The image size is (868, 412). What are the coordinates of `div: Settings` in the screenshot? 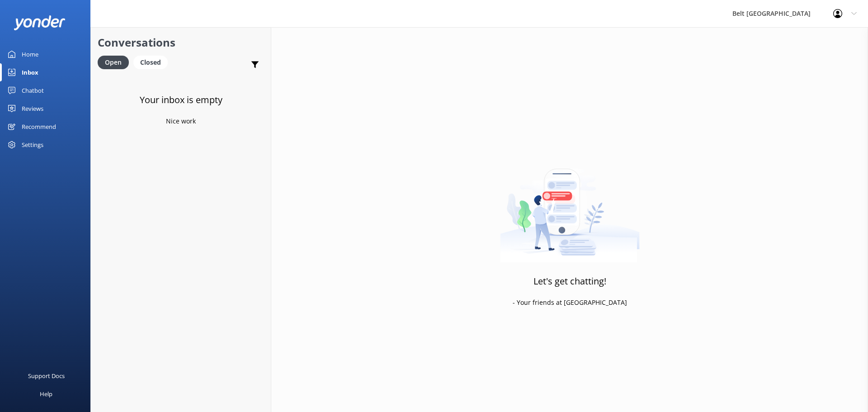 It's located at (33, 145).